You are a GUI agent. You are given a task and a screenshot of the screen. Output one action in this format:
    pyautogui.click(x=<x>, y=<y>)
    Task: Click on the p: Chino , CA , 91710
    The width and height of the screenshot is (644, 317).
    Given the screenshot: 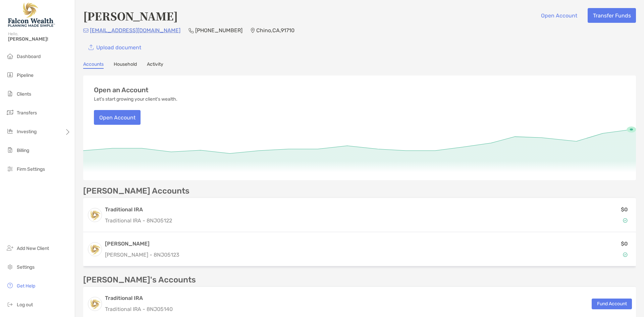 What is the action you would take?
    pyautogui.click(x=275, y=30)
    